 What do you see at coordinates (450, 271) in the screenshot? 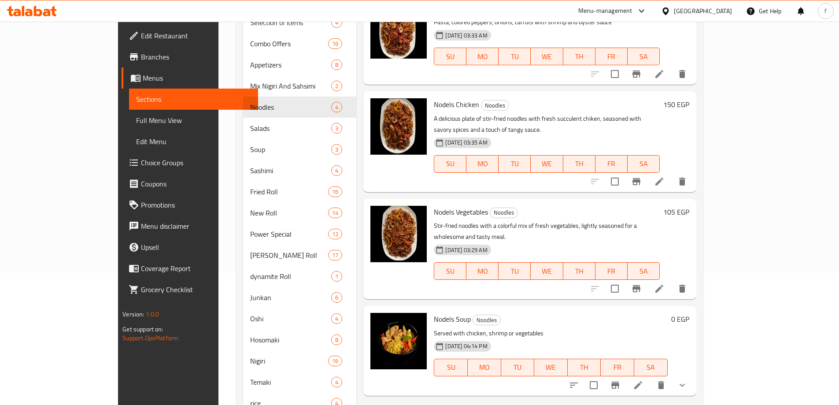
I see `button: SU` at bounding box center [450, 271].